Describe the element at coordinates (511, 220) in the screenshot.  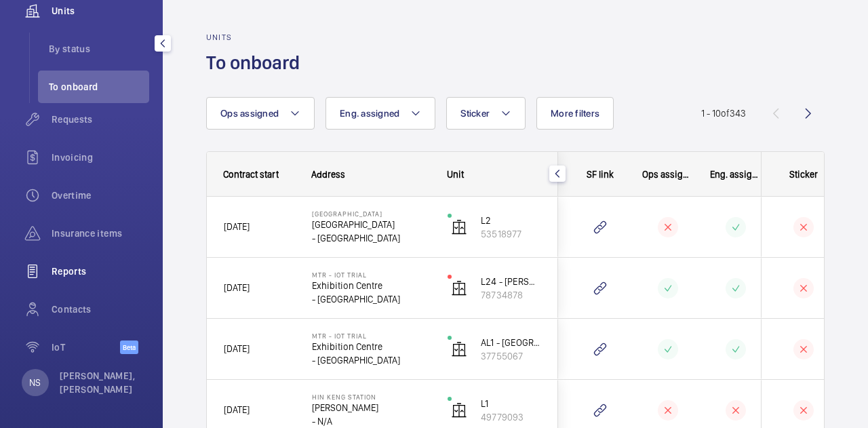
I see `p: L2` at that location.